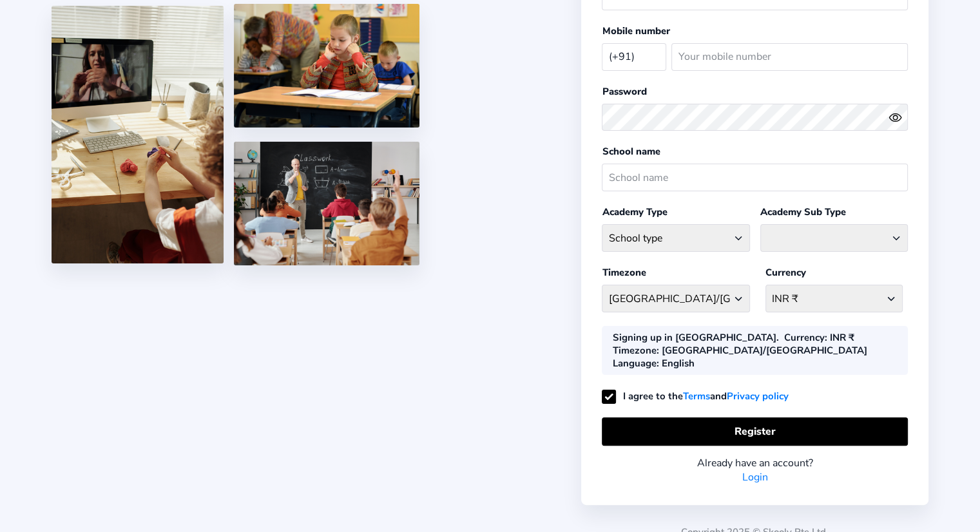 This screenshot has width=980, height=532. I want to click on img: 1.jpg, so click(138, 135).